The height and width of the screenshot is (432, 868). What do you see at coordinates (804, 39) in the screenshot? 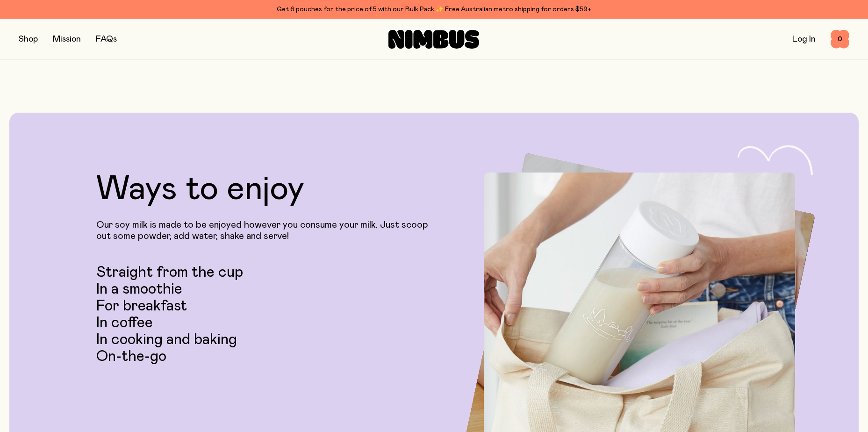
I see `a: Log In` at bounding box center [804, 39].